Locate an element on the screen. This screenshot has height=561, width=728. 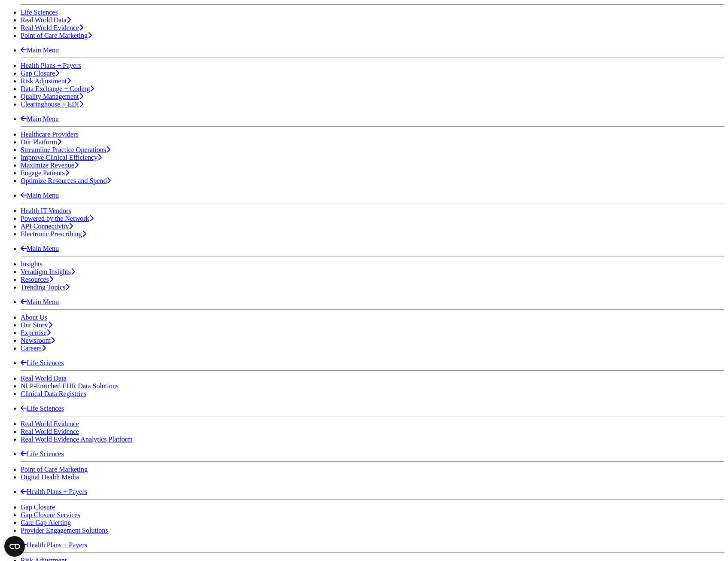
a: NLP-Enriched EHR Data Solutions is located at coordinates (70, 386).